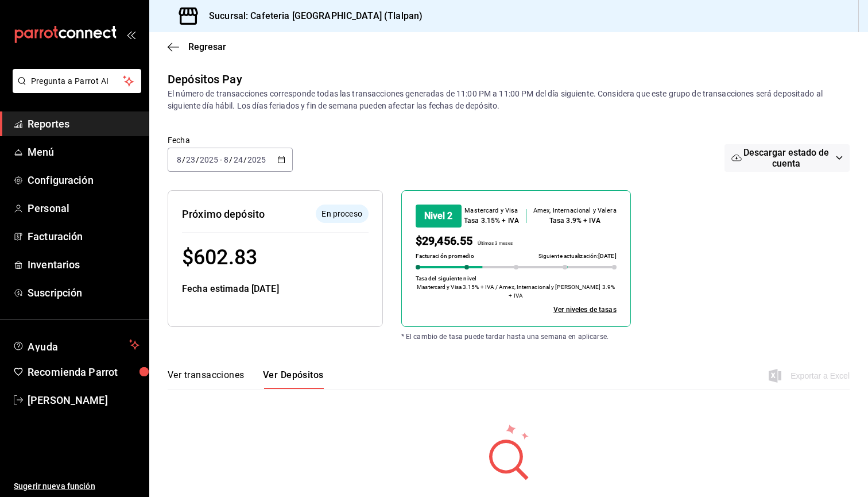  What do you see at coordinates (574, 211) in the screenshot?
I see `div: Amex, Internacional y Valera` at bounding box center [574, 211].